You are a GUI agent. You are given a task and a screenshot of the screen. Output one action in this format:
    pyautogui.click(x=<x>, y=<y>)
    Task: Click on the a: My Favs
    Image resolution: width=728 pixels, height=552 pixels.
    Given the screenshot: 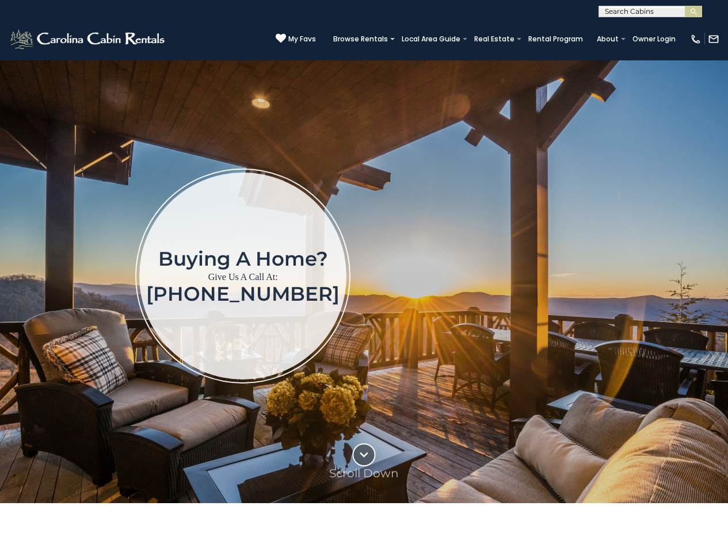 What is the action you would take?
    pyautogui.click(x=296, y=39)
    